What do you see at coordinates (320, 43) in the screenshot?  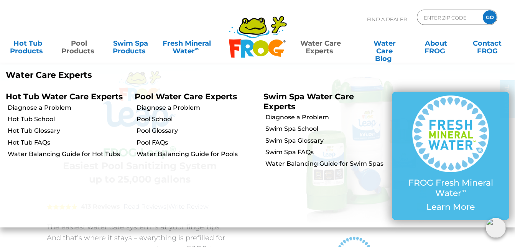 I see `a: Water CareExperts` at bounding box center [320, 43].